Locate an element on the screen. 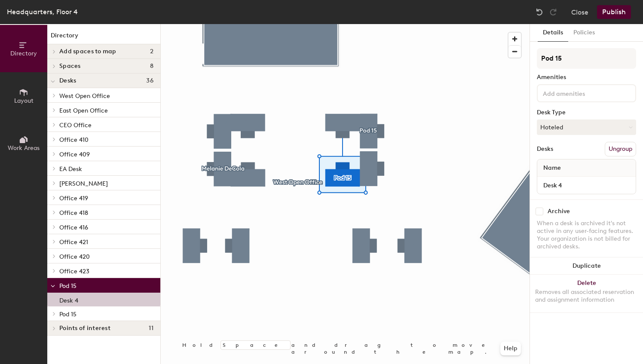  button: Policies is located at coordinates (584, 33).